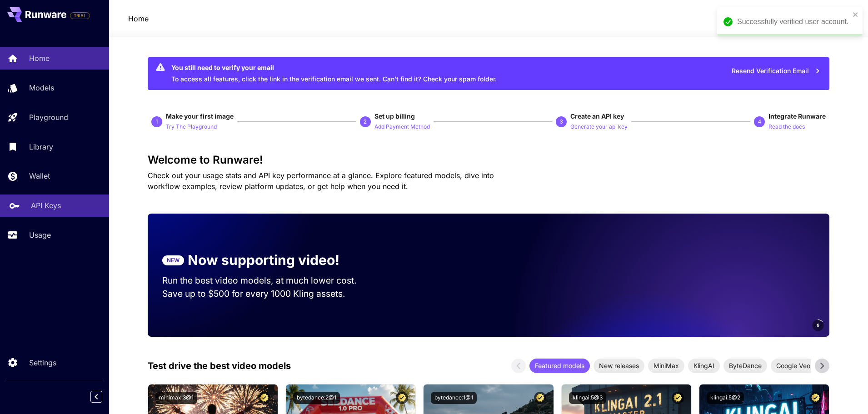  I want to click on button: Read the docs, so click(786, 126).